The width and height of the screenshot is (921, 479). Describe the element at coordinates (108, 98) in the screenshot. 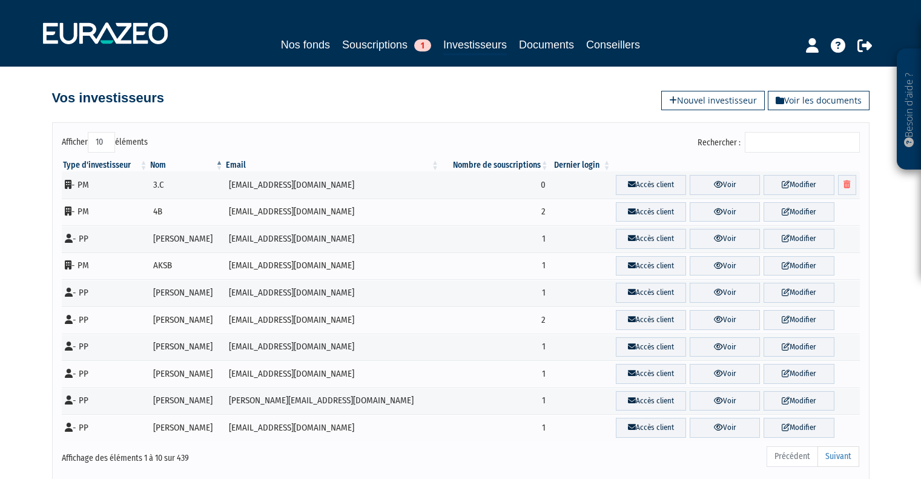

I see `h4: Vos investisseurs` at that location.